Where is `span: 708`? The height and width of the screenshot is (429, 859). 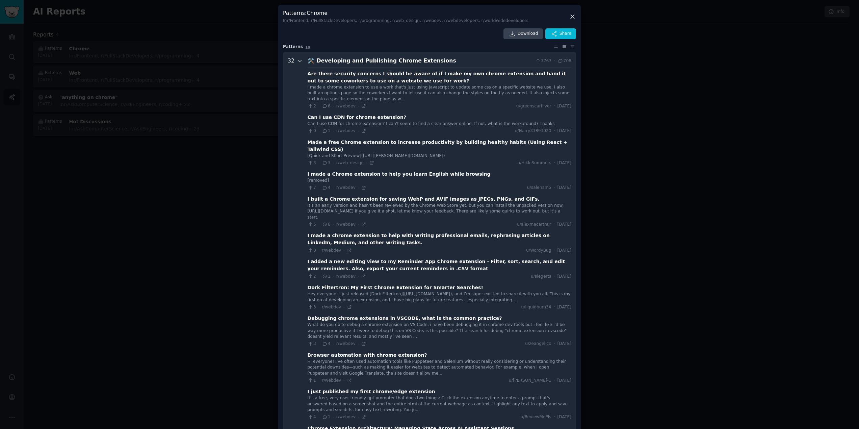 span: 708 is located at coordinates (564, 61).